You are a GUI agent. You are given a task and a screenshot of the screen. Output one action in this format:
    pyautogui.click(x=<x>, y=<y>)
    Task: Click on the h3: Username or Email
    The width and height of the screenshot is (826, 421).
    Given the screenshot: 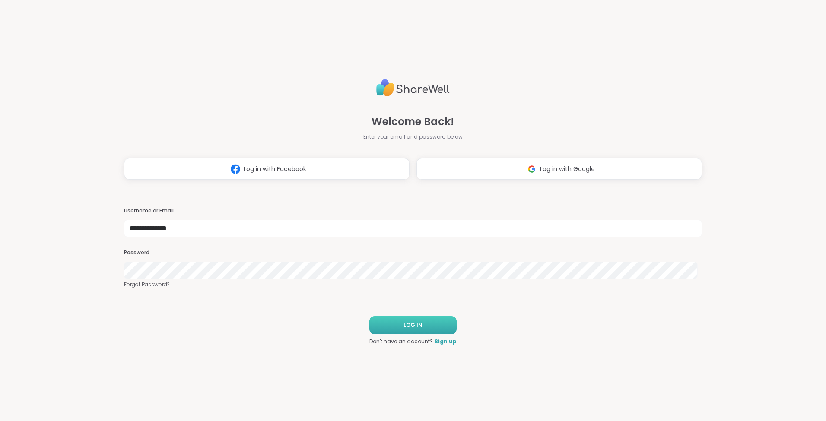 What is the action you would take?
    pyautogui.click(x=413, y=211)
    